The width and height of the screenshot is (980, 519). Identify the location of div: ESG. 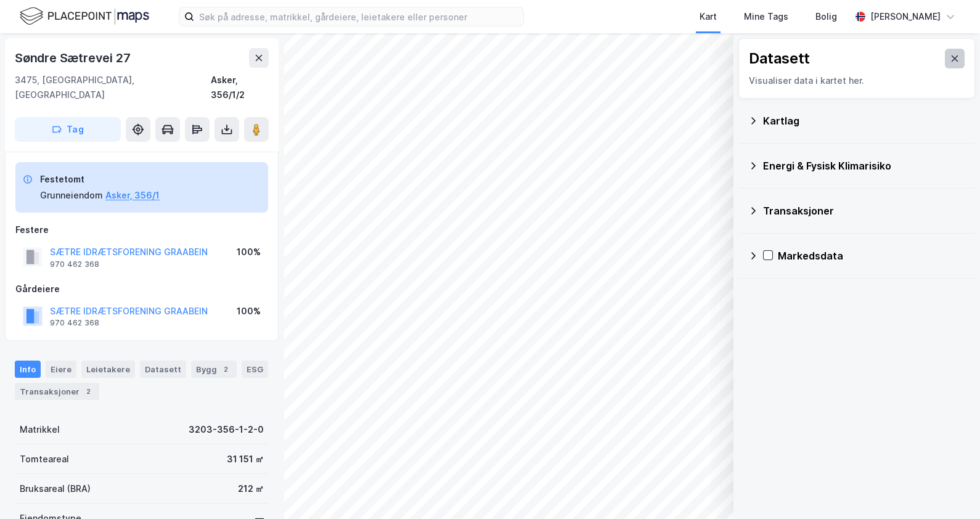
(254, 370).